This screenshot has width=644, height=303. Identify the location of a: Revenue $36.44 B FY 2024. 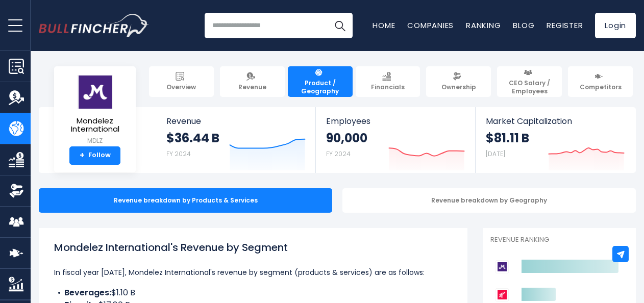
(236, 140).